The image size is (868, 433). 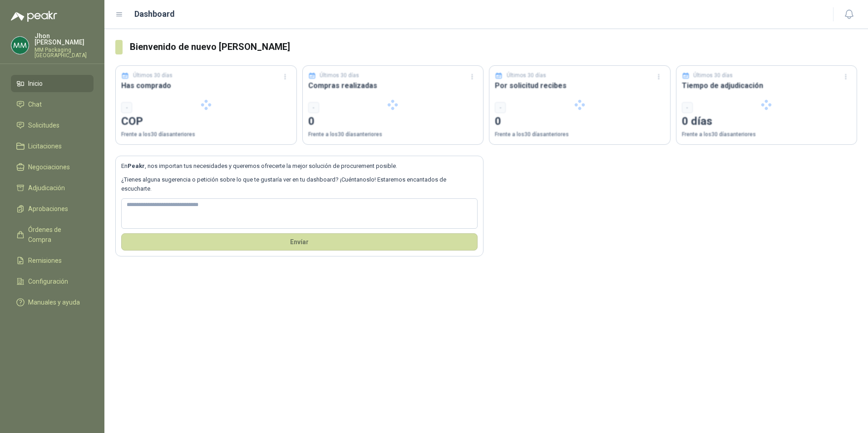 I want to click on a: Aprobaciones, so click(x=52, y=209).